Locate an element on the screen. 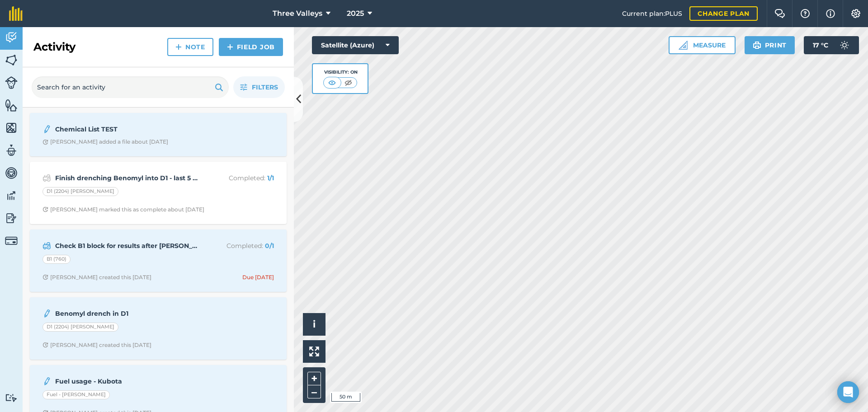 The image size is (868, 412). img: Two speech bubbles overlapping with the left bubble in the forefront is located at coordinates (780, 14).